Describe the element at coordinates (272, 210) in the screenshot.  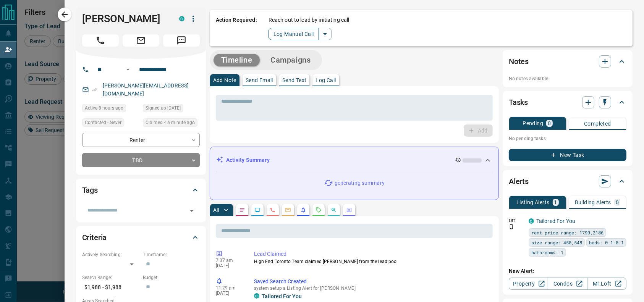
I see `svg: Calls` at that location.